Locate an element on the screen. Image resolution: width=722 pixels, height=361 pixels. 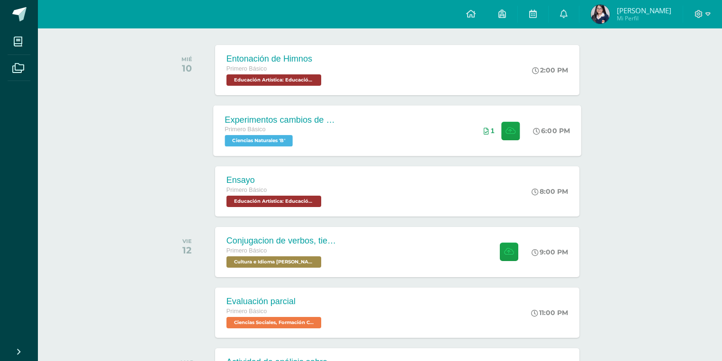
div: 11:00 PM is located at coordinates (550, 313).